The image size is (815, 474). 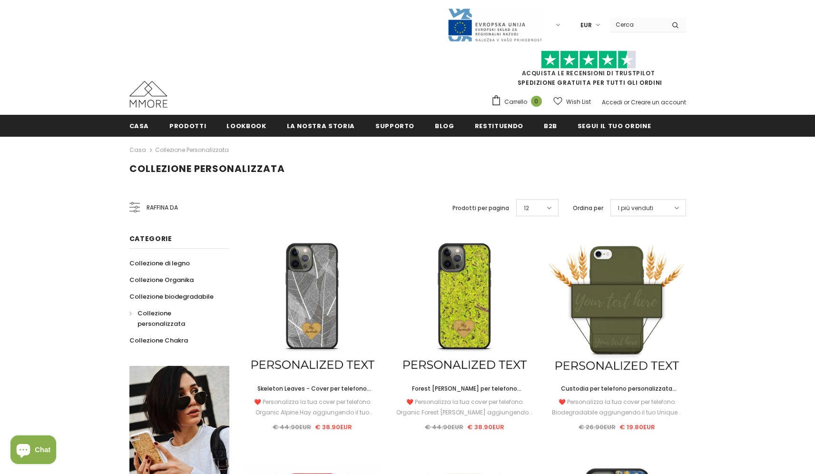 What do you see at coordinates (588, 208) in the screenshot?
I see `label: Ordina per` at bounding box center [588, 208].